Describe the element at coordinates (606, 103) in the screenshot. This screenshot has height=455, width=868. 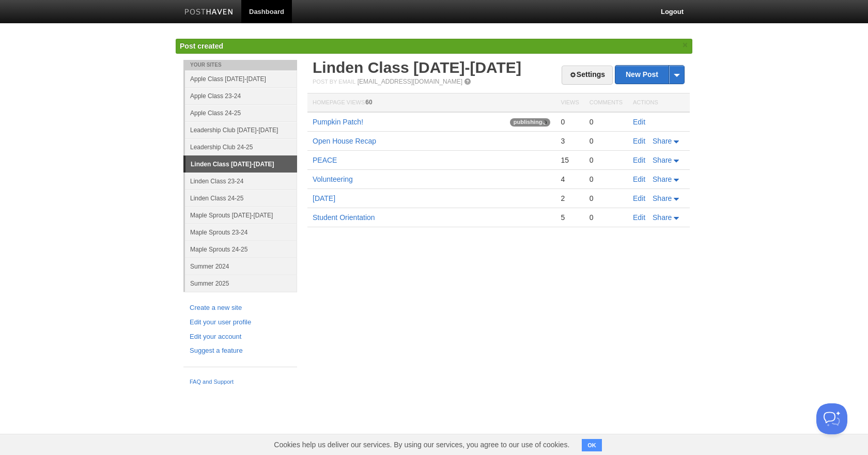
I see `th: Comments` at that location.